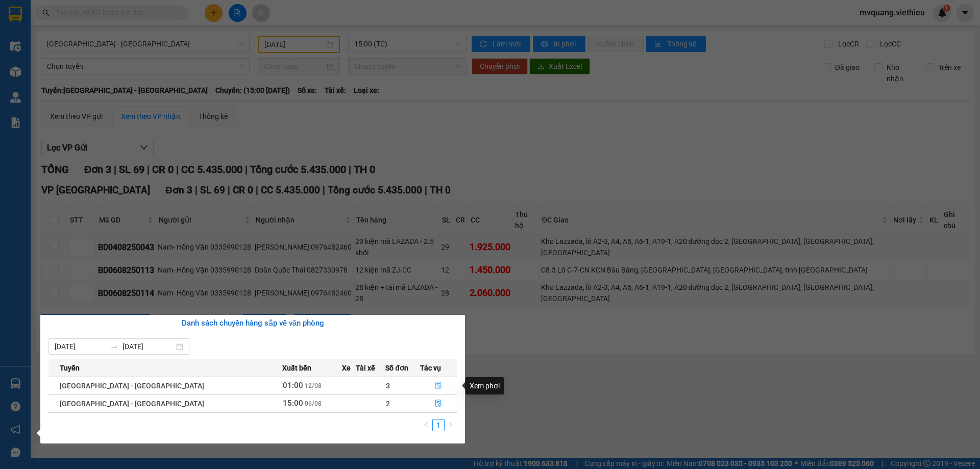  What do you see at coordinates (387, 404) in the screenshot?
I see `span: 2` at bounding box center [387, 404].